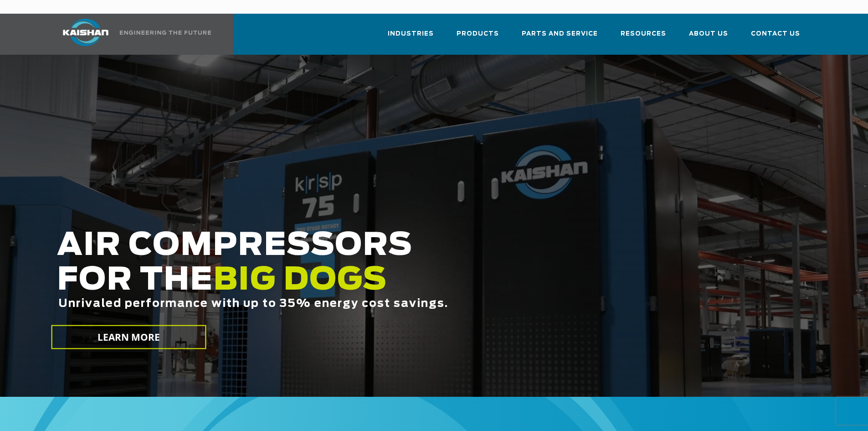 Image resolution: width=868 pixels, height=431 pixels. Describe the element at coordinates (86, 32) in the screenshot. I see `img: kaishan logo` at that location.